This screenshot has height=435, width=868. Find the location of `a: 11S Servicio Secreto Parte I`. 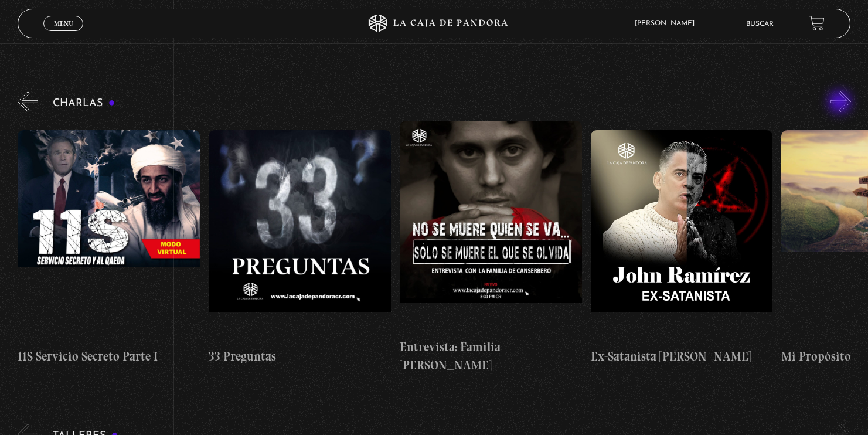

a: 11S Servicio Secreto Parte I is located at coordinates (109, 248).